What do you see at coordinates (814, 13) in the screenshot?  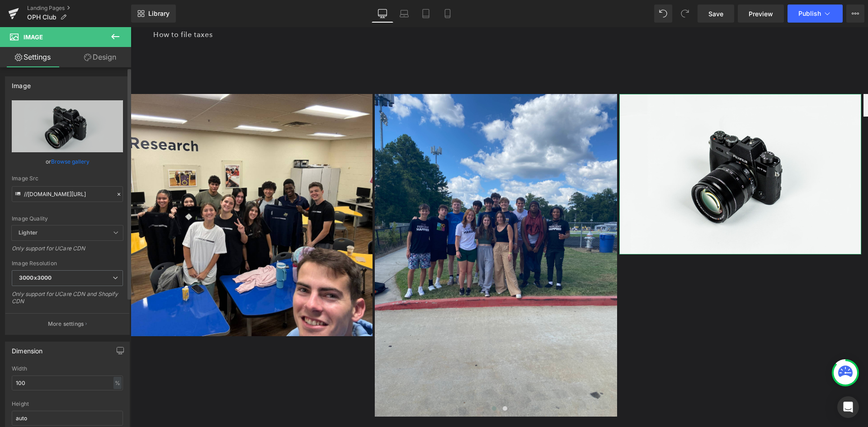 I see `button: Publish` at bounding box center [814, 13].